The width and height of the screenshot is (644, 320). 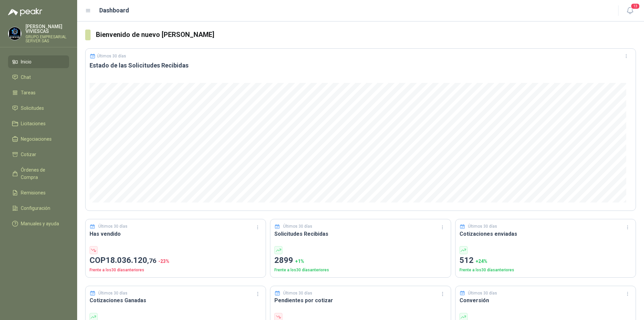 I want to click on h3: Pendientes por cotizar, so click(x=361, y=300).